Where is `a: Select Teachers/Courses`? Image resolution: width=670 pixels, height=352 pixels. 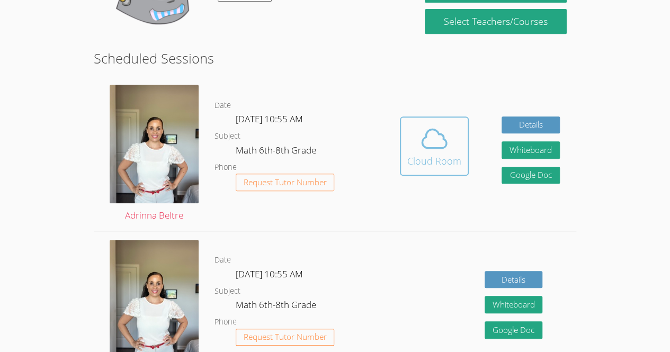 a: Select Teachers/Courses is located at coordinates (495, 21).